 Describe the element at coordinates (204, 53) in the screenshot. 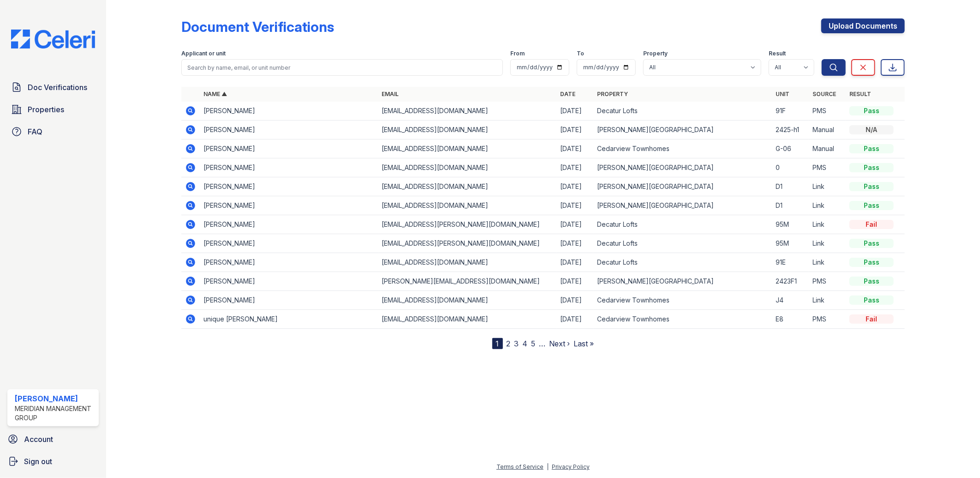

I see `label: Applicant or unit` at that location.